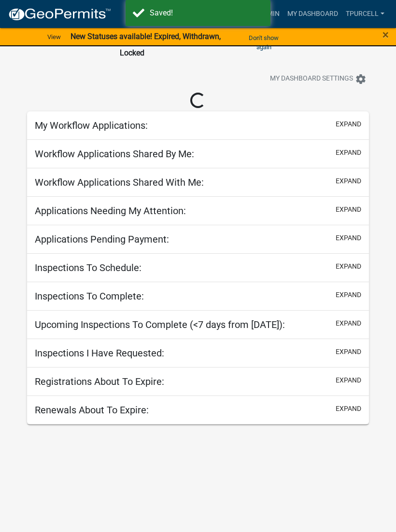  I want to click on button: My Dashboard Settingssettings, so click(318, 79).